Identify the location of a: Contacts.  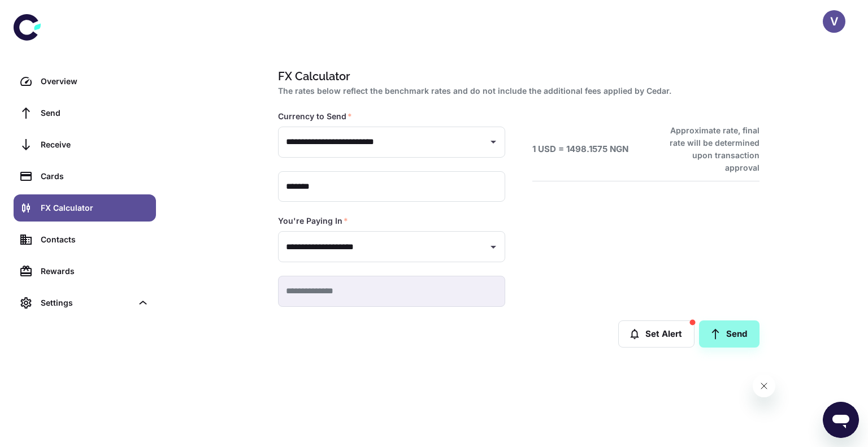
(85, 240).